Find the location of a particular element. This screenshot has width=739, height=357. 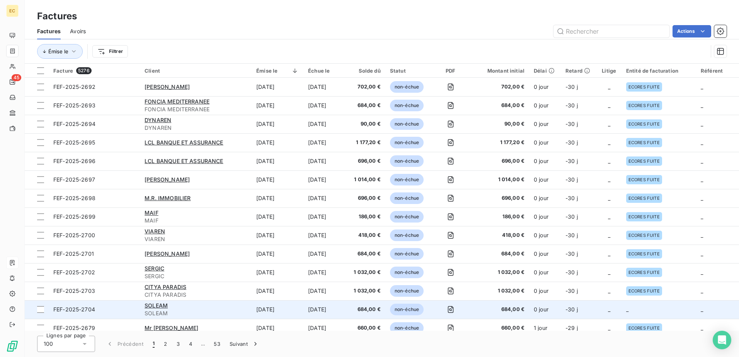

button: 53 is located at coordinates (217, 344).